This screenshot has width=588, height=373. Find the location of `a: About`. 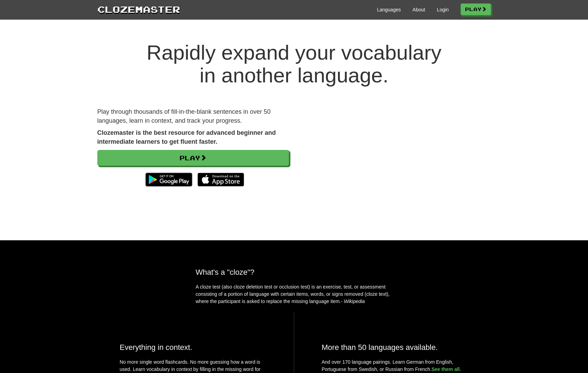

a: About is located at coordinates (419, 9).